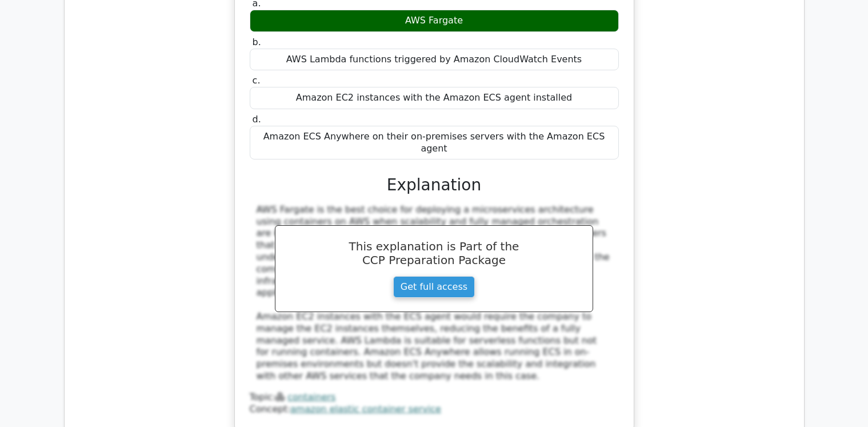 This screenshot has width=868, height=427. Describe the element at coordinates (366, 409) in the screenshot. I see `a: amazon elastic container service` at that location.